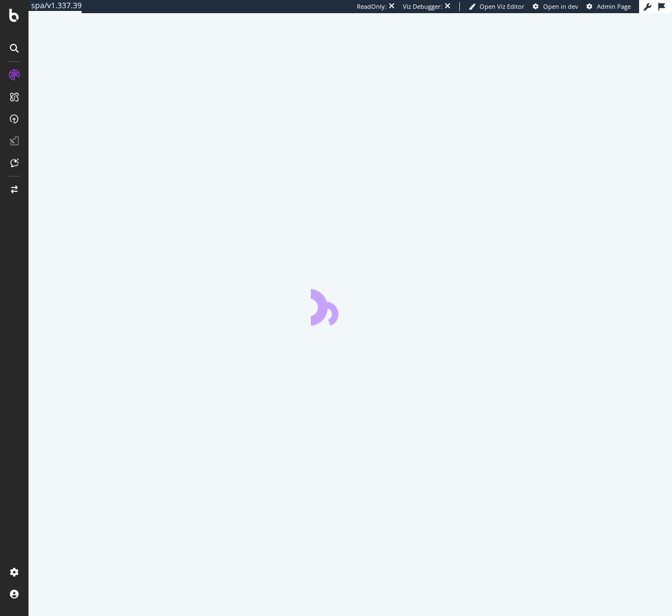 The height and width of the screenshot is (616, 672). Describe the element at coordinates (555, 6) in the screenshot. I see `a: Open in dev` at that location.